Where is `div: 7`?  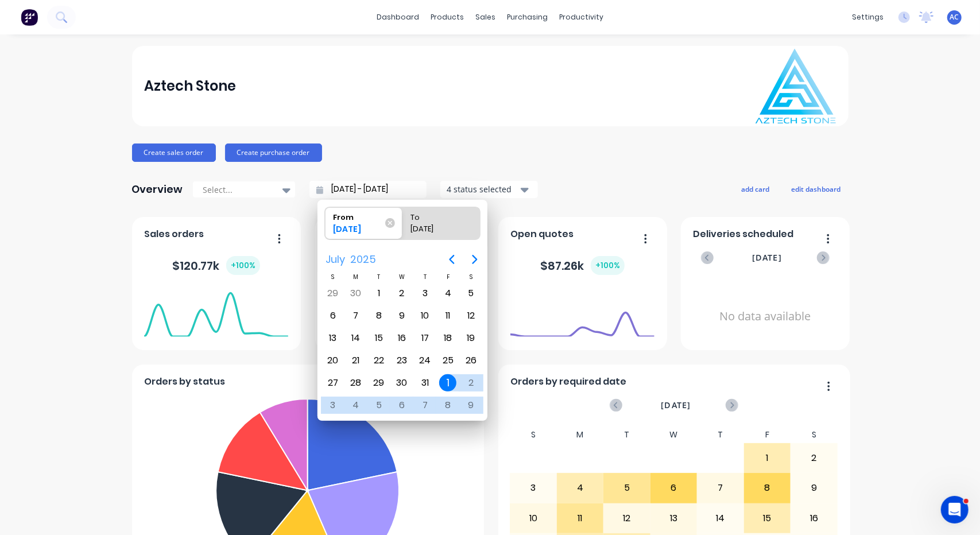
div: 7 is located at coordinates (720, 488).